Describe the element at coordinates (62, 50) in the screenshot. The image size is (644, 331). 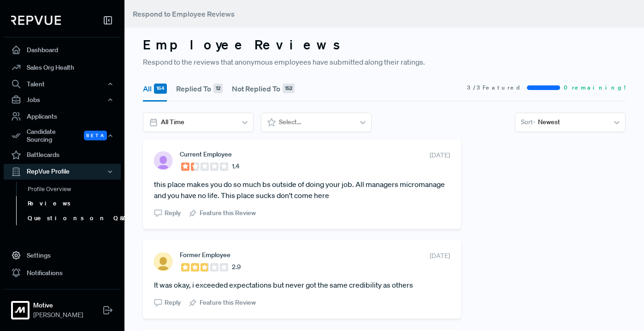
I see `a: Dashboard` at that location.